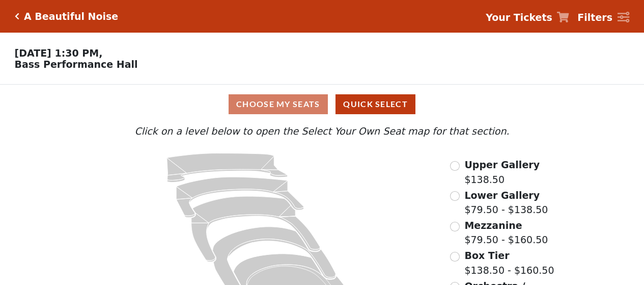 Image resolution: width=644 pixels, height=285 pixels. What do you see at coordinates (502, 172) in the screenshot?
I see `label: $138.50` at bounding box center [502, 172].